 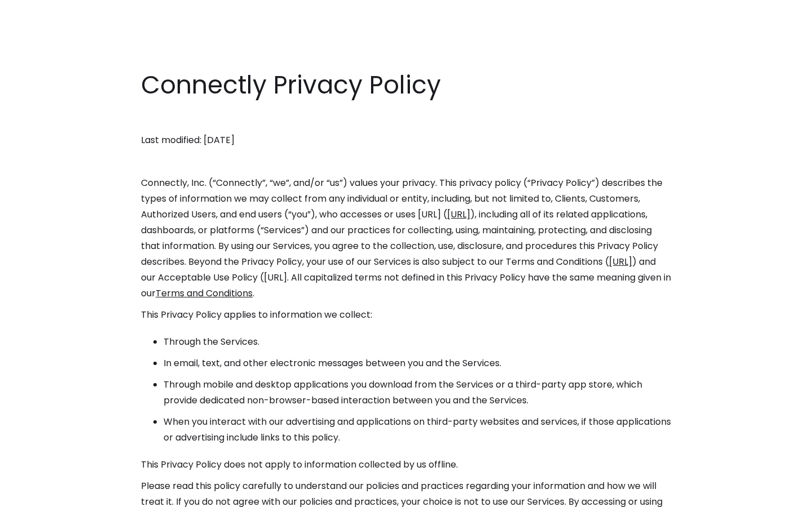 What do you see at coordinates (406, 85) in the screenshot?
I see `h1: Connectly Privacy Policy` at bounding box center [406, 85].